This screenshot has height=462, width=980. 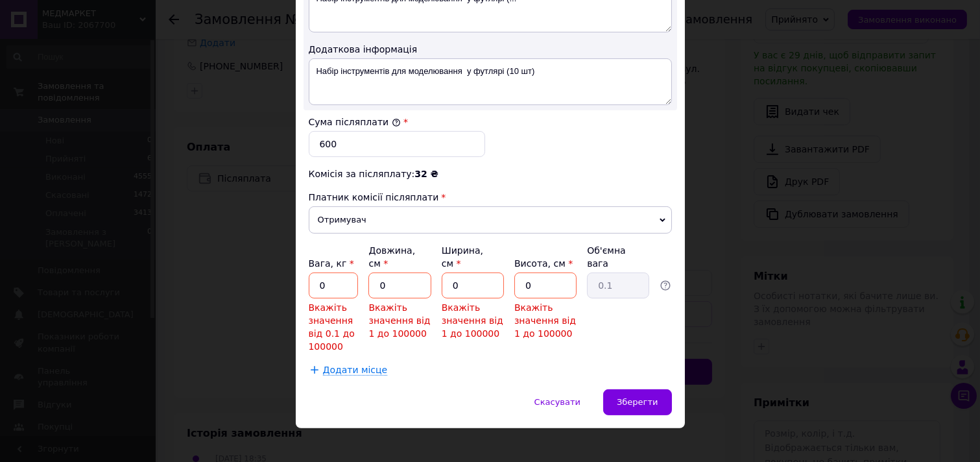 What do you see at coordinates (544, 263) in the screenshot?
I see `label: Висота, см` at bounding box center [544, 263].